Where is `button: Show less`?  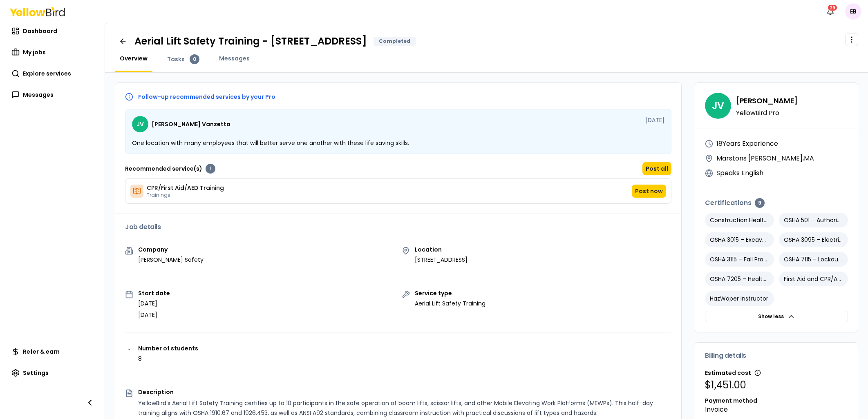
button: Show less is located at coordinates (776, 316).